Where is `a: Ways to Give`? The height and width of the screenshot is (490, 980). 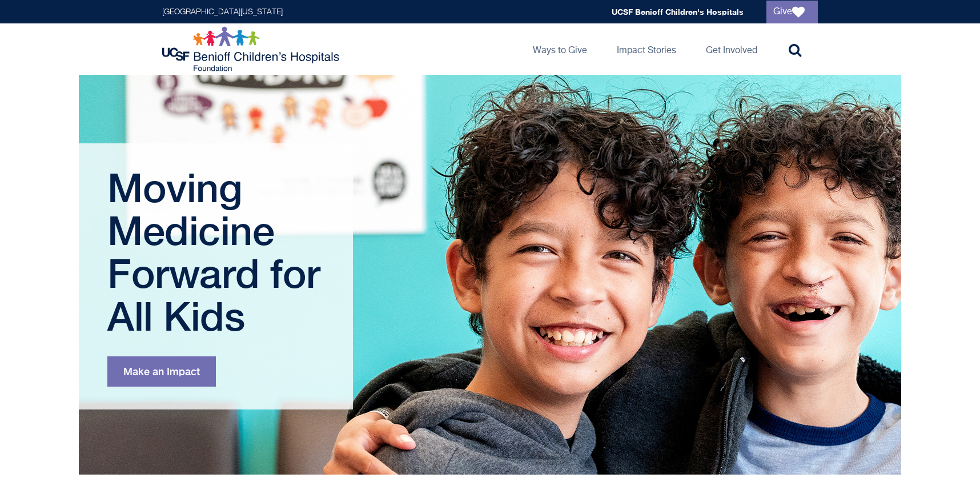
a: Ways to Give is located at coordinates (559, 49).